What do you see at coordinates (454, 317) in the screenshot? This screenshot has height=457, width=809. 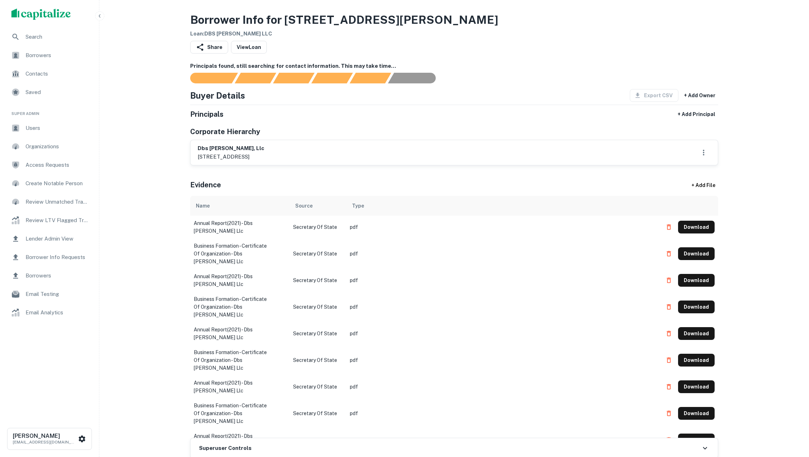 I see `div: scrollable content` at bounding box center [454, 317].